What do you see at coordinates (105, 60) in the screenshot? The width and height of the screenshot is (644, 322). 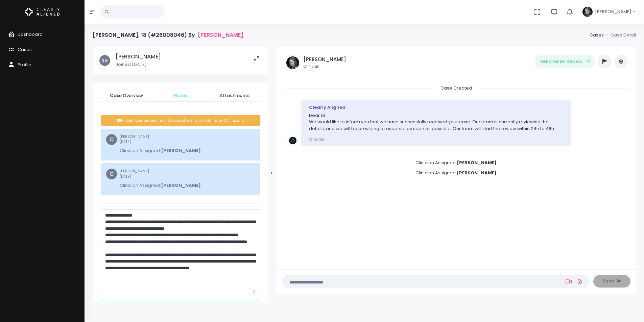 I see `span: SG` at bounding box center [105, 60].